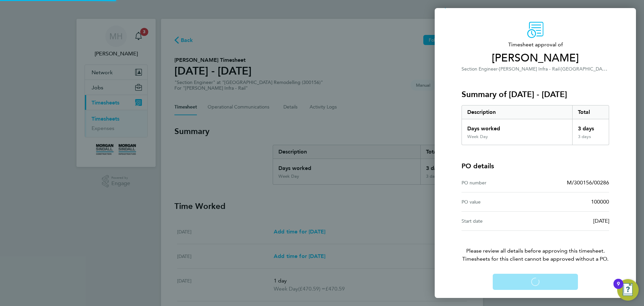 This screenshot has height=306, width=644. What do you see at coordinates (628, 289) in the screenshot?
I see `button: Open Resource Center, 9 new notifications` at bounding box center [628, 289].